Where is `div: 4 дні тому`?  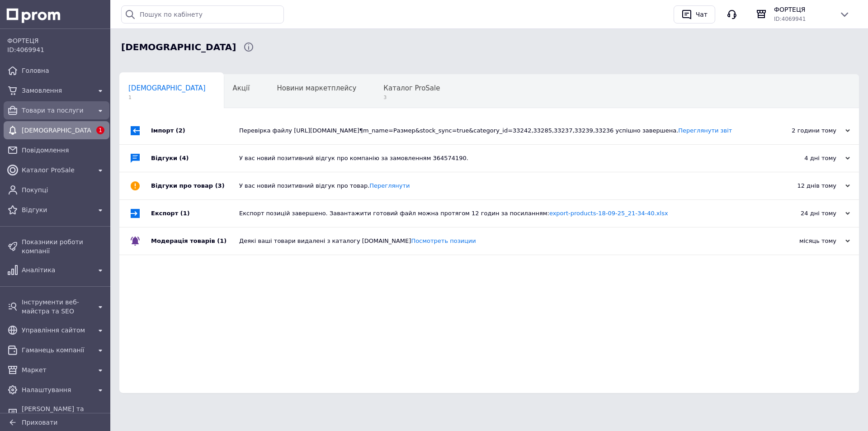 div: 4 дні тому is located at coordinates (805, 159).